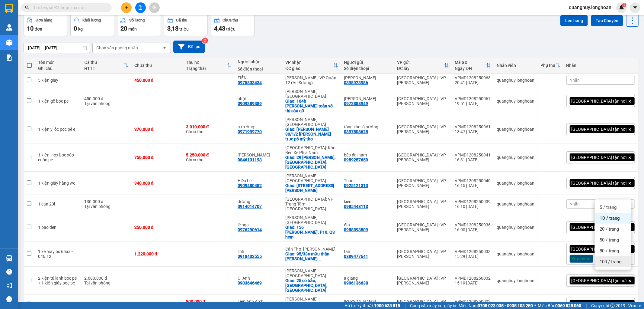 This screenshot has height=309, width=644. Describe the element at coordinates (58, 68) in the screenshot. I see `div: Ghi chú` at that location.